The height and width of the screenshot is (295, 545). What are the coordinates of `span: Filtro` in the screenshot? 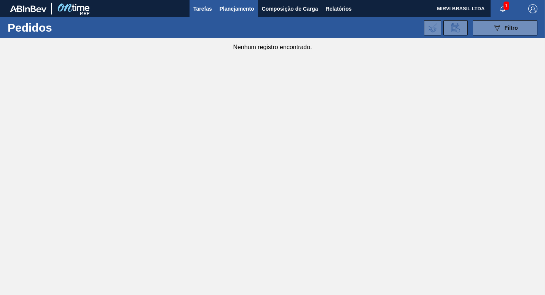 It's located at (511, 28).